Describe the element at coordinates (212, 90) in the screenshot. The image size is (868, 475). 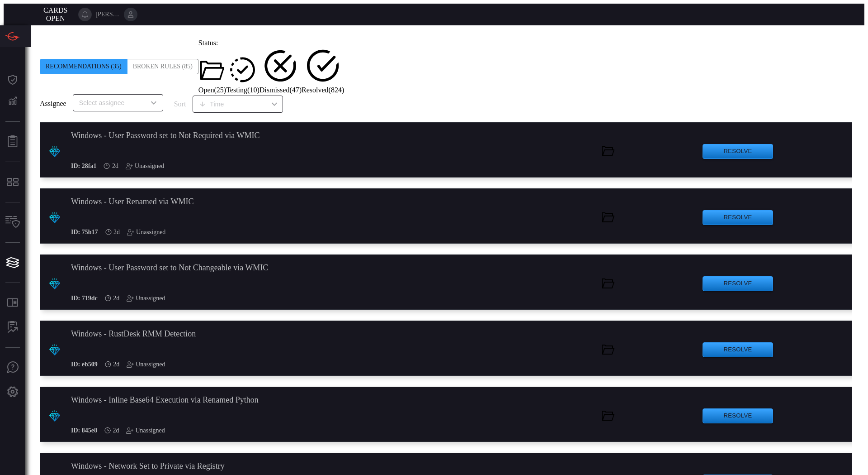
I see `span: Open ( 25 )` at that location.